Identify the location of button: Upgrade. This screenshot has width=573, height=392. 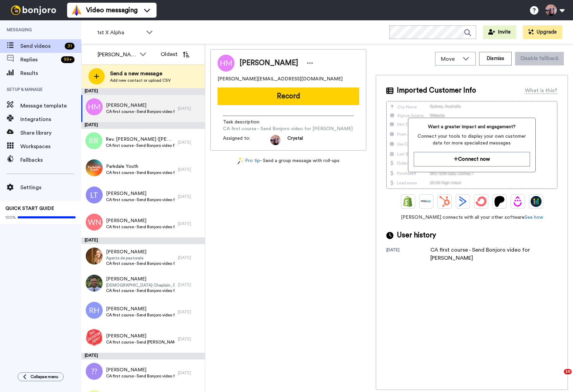
(542, 32).